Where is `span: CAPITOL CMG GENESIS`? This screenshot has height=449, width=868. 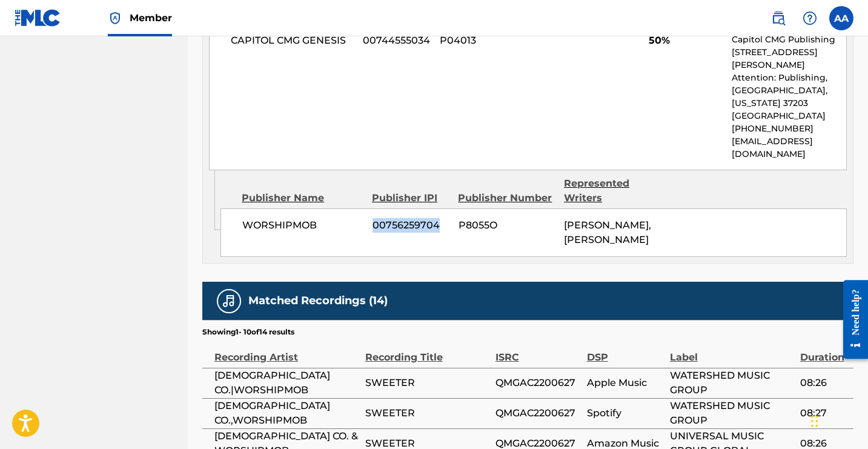 span: CAPITOL CMG GENESIS is located at coordinates (292, 40).